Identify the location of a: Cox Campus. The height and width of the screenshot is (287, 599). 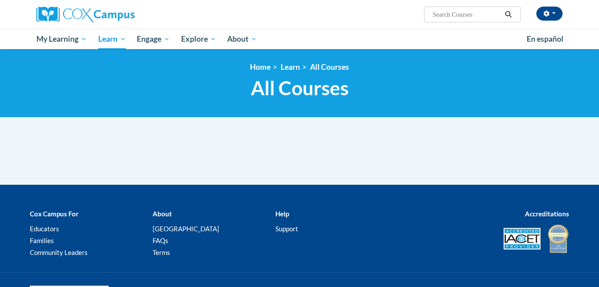
(120, 14).